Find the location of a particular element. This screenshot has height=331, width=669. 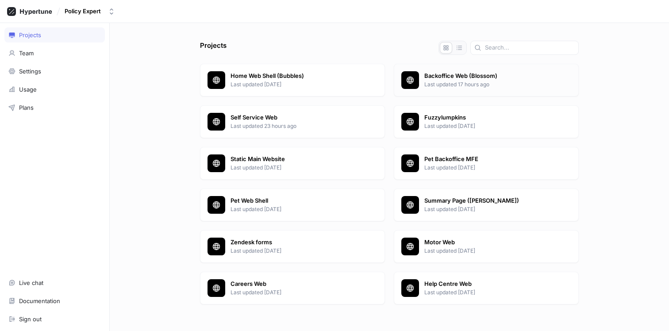

a: Settings is located at coordinates (54, 71).